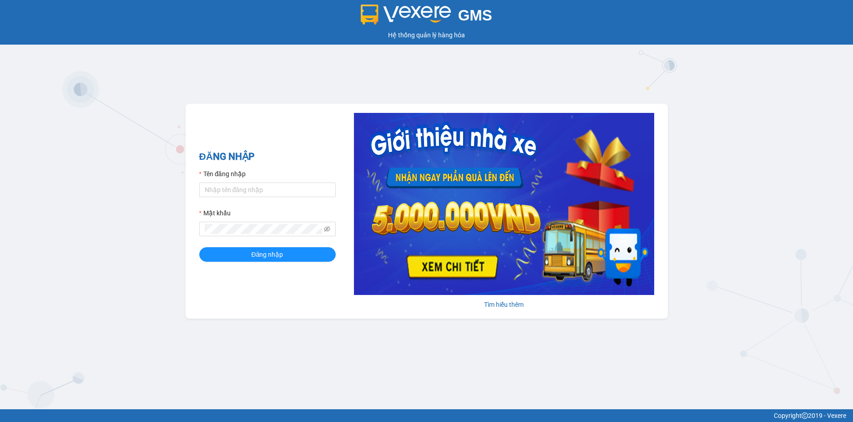 The image size is (853, 422). I want to click on span: copyright, so click(805, 415).